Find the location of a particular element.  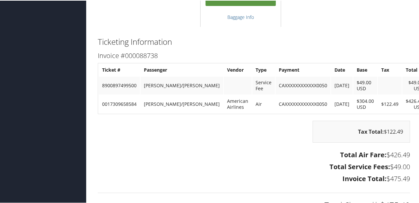

th: Passenger is located at coordinates (182, 69).